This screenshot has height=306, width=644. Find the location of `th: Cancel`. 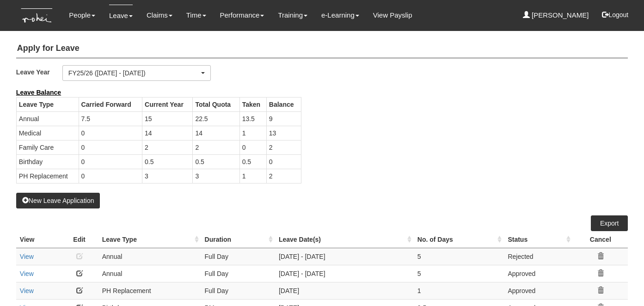

th: Cancel is located at coordinates (600, 240).